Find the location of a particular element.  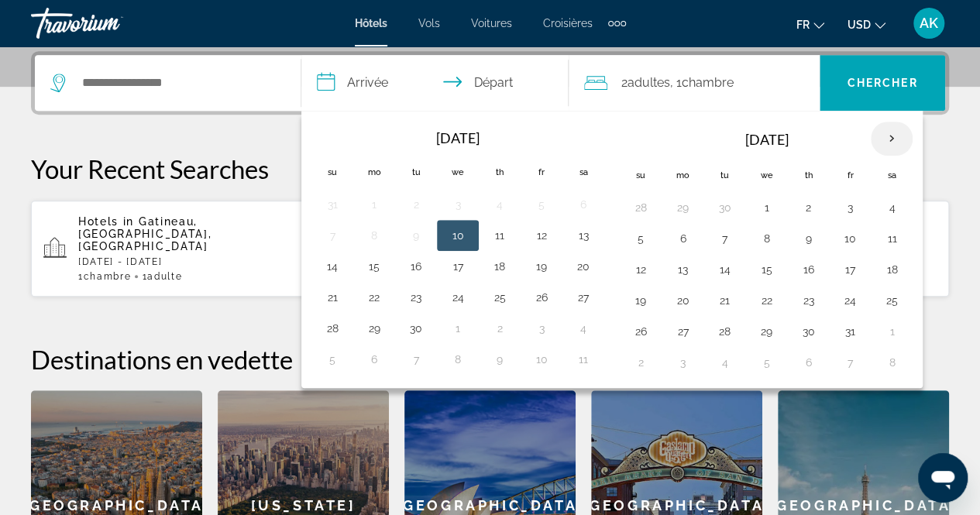

button: Change currency is located at coordinates (866, 24).